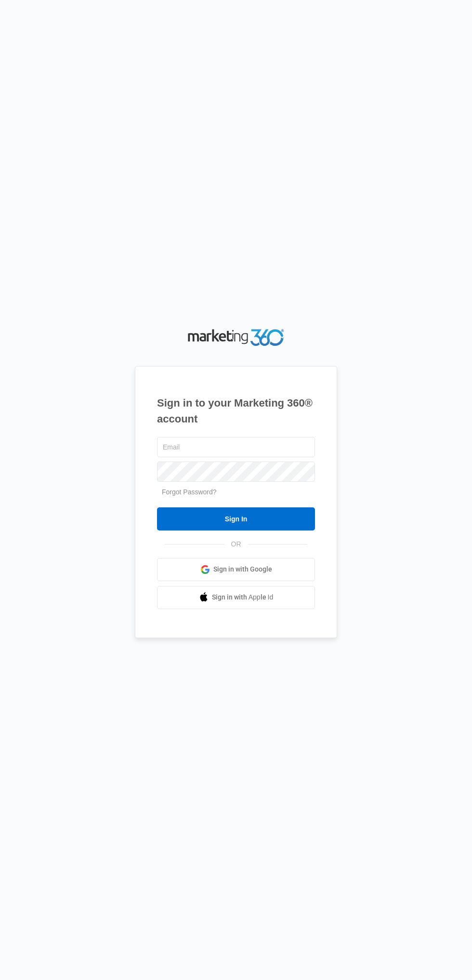  I want to click on input: Sign In, so click(236, 519).